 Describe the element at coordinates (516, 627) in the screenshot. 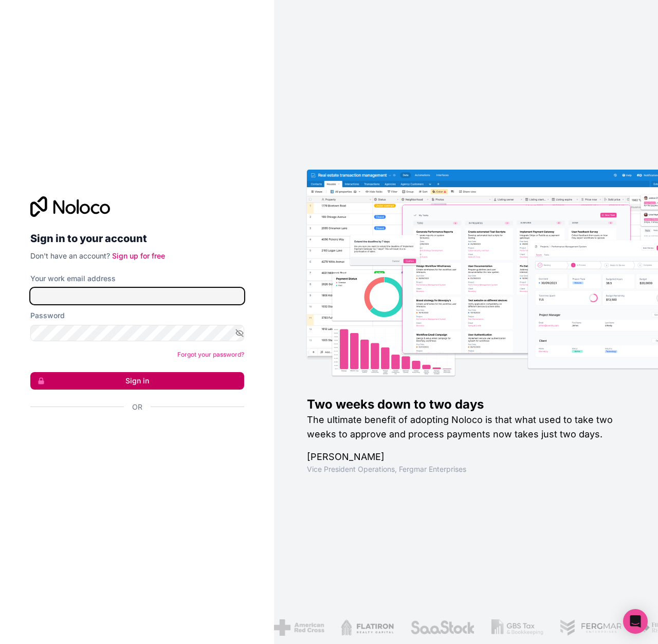

I see `img: /assets/gbstax-C-GtDUiK.png` at that location.